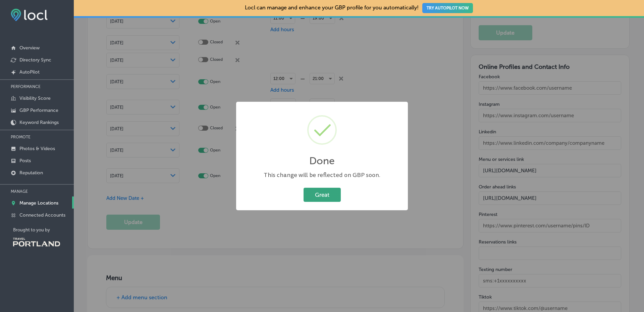 This screenshot has height=312, width=644. What do you see at coordinates (37, 148) in the screenshot?
I see `p: Photos & Videos` at bounding box center [37, 148].